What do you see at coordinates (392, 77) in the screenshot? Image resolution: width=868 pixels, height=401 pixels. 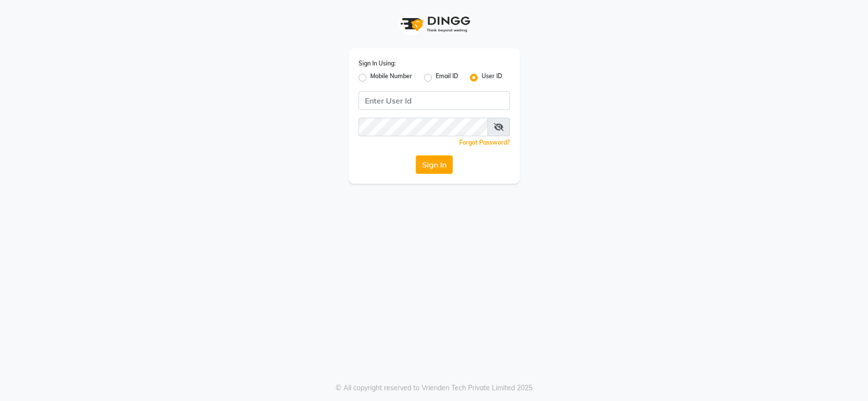 I see `label: Mobile Number` at bounding box center [392, 77].